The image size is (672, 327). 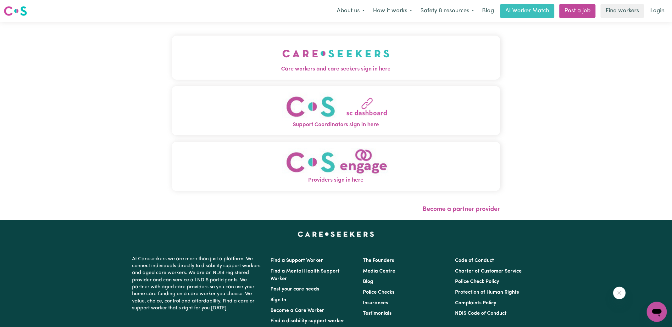 I want to click on a: Post a job, so click(x=578, y=11).